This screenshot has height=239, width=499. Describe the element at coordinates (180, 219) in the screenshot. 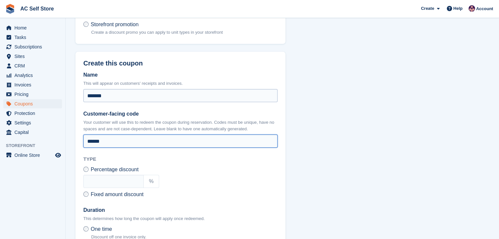

I see `p: This determines how long the coupon will apply once redeemed.` at that location.